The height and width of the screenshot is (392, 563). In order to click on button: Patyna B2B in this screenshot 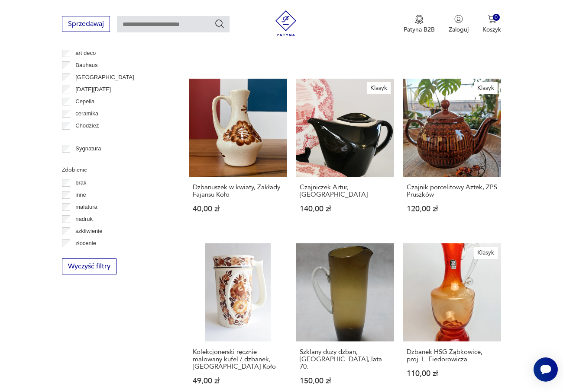, I will do `click(419, 24)`.